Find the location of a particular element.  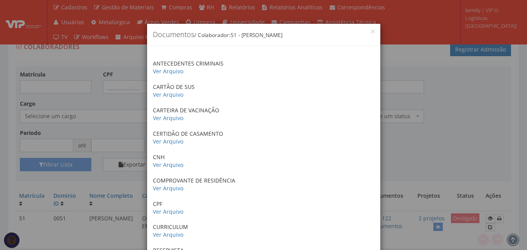

p: CURRICULUM is located at coordinates (263, 231).